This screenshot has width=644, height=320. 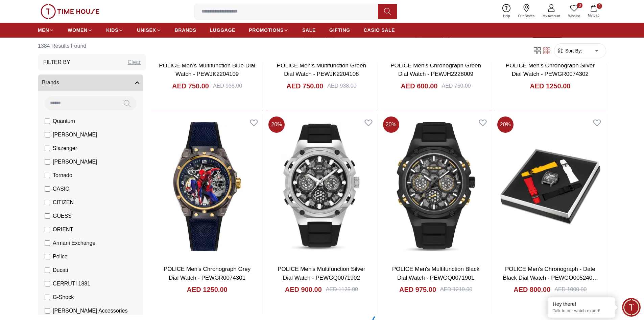 What do you see at coordinates (47, 202) in the screenshot?
I see `input: CITIZEN` at bounding box center [47, 202].